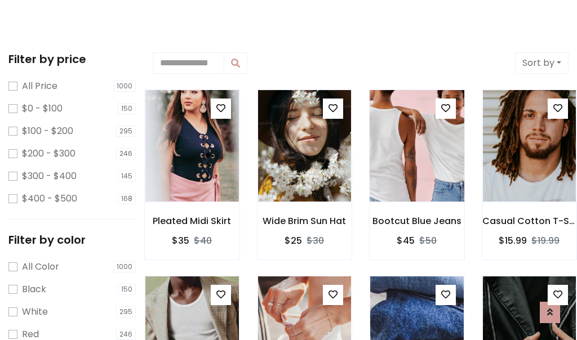  What do you see at coordinates (50, 199) in the screenshot?
I see `label: $400 - $500` at bounding box center [50, 199].